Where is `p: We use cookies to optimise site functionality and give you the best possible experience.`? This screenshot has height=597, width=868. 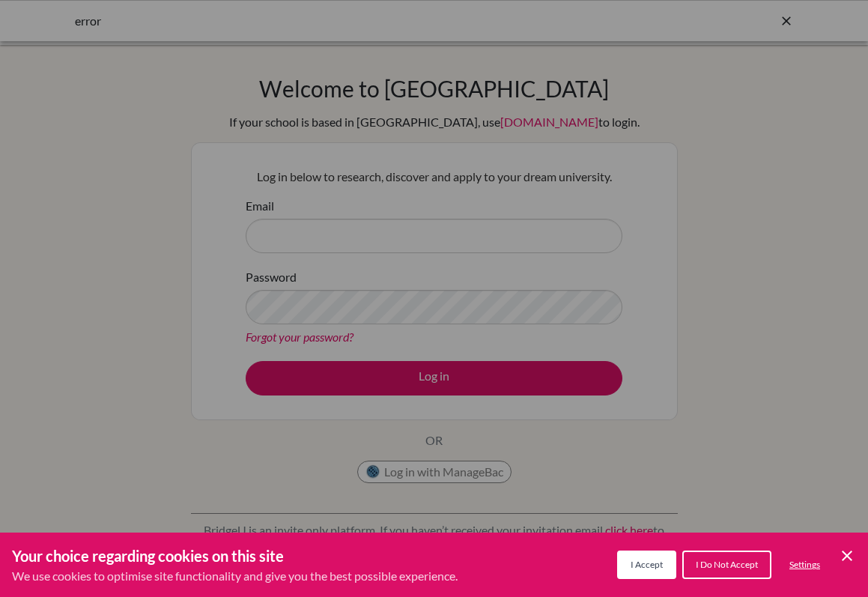
p: We use cookies to optimise site functionality and give you the best possible experience. is located at coordinates (234, 575).